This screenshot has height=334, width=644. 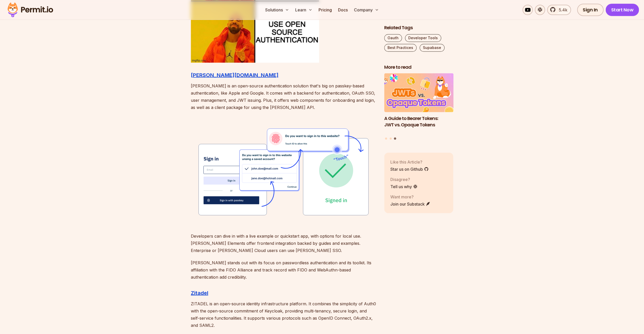 I want to click on a: Pricing, so click(x=325, y=10).